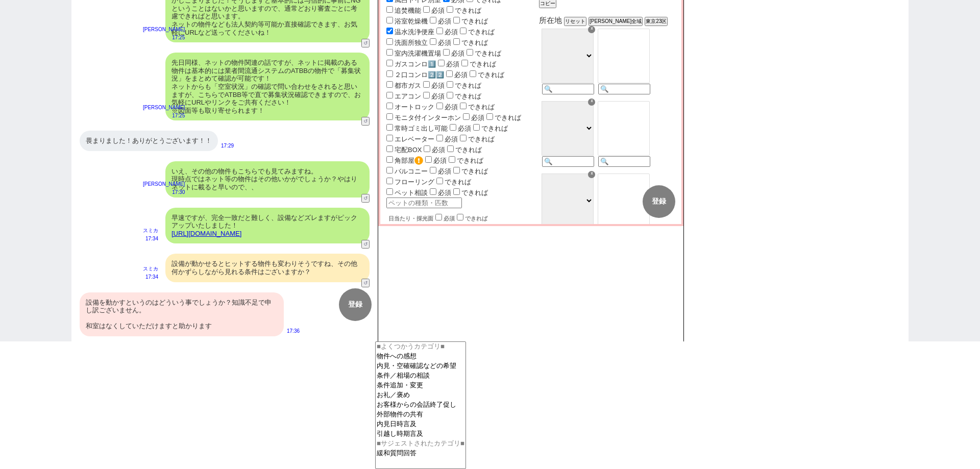 The width and height of the screenshot is (980, 469). I want to click on option: 条件／相場の相談, so click(420, 375).